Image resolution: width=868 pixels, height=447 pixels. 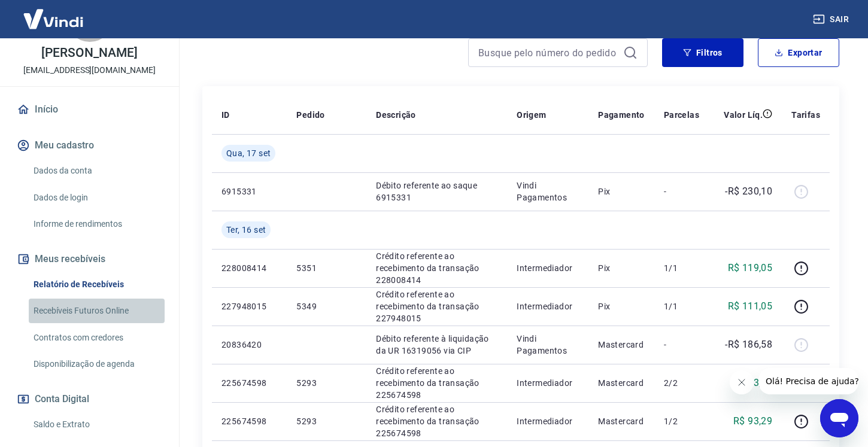 What do you see at coordinates (436, 307) in the screenshot?
I see `p: Crédito referente ao recebimento da transação 227948015` at bounding box center [436, 307].